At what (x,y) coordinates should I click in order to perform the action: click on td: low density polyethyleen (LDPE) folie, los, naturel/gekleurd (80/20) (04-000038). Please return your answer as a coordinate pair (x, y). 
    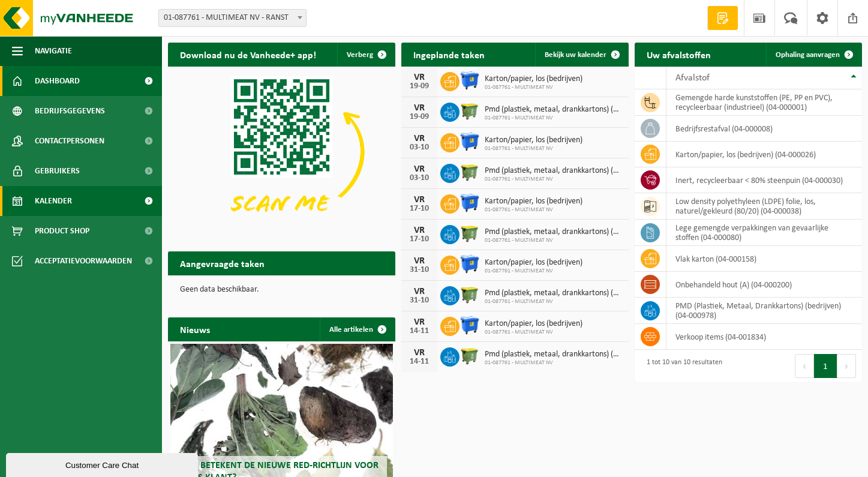
    Looking at the image, I should click on (764, 206).